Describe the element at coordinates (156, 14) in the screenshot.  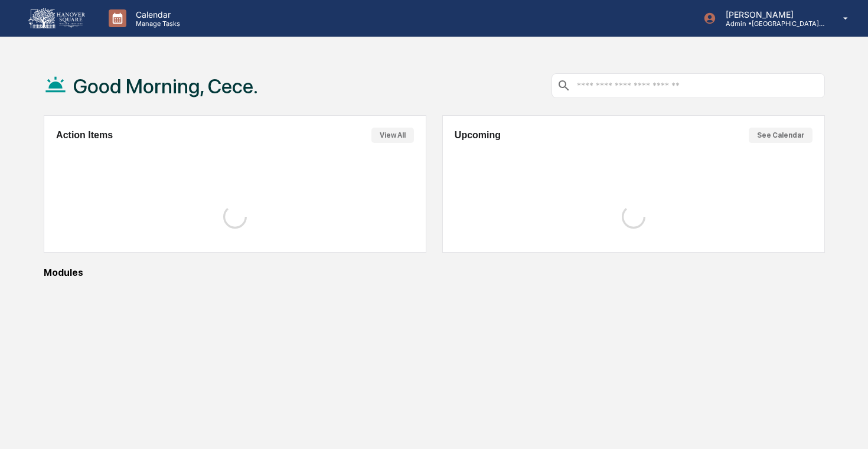
I see `p: Calendar` at that location.